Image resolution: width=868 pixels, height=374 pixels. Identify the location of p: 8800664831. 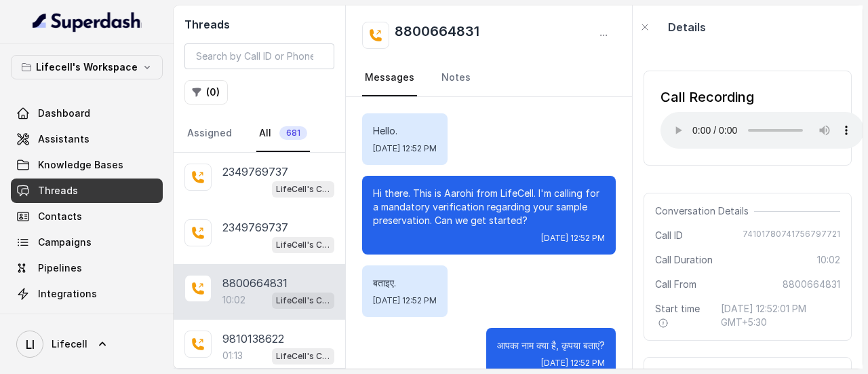
(255, 283).